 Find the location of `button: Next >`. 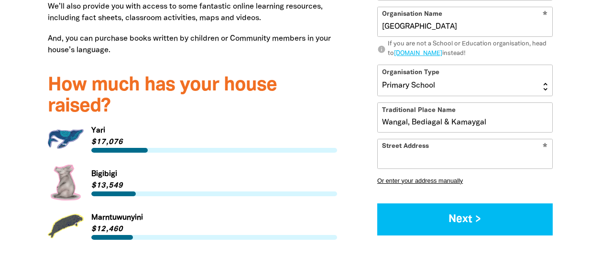

button: Next > is located at coordinates (464, 218).